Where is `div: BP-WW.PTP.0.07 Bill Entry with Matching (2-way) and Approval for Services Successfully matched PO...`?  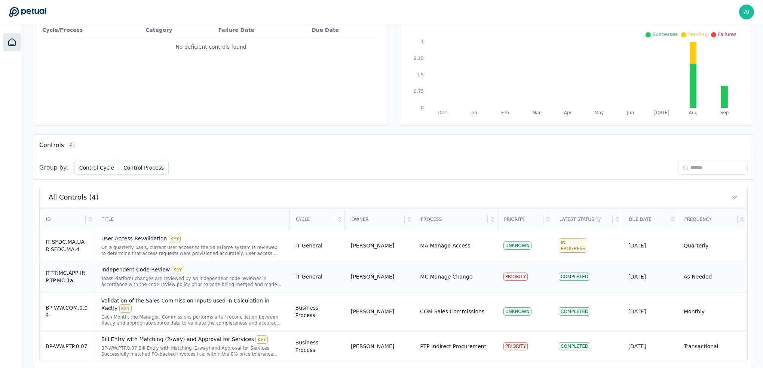
div: BP-WW.PTP.0.07 Bill Entry with Matching (2-way) and Approval for Services Successfully matched PO... is located at coordinates (192, 351).